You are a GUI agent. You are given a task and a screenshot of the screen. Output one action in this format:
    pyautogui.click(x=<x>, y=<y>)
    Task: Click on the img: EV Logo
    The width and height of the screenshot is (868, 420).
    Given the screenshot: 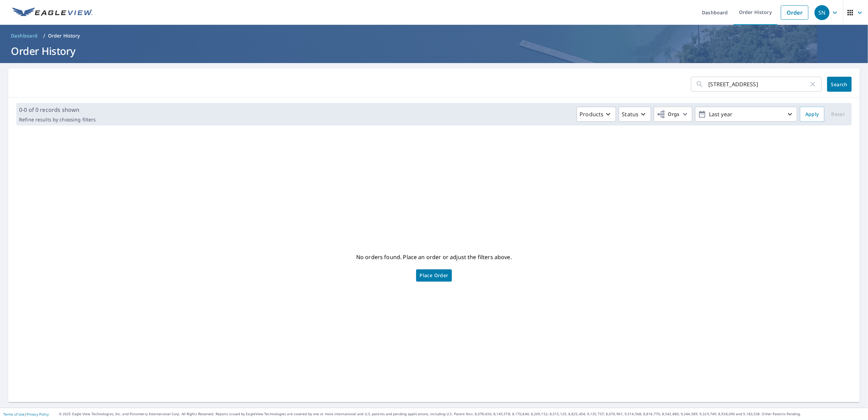 What is the action you would take?
    pyautogui.click(x=52, y=12)
    